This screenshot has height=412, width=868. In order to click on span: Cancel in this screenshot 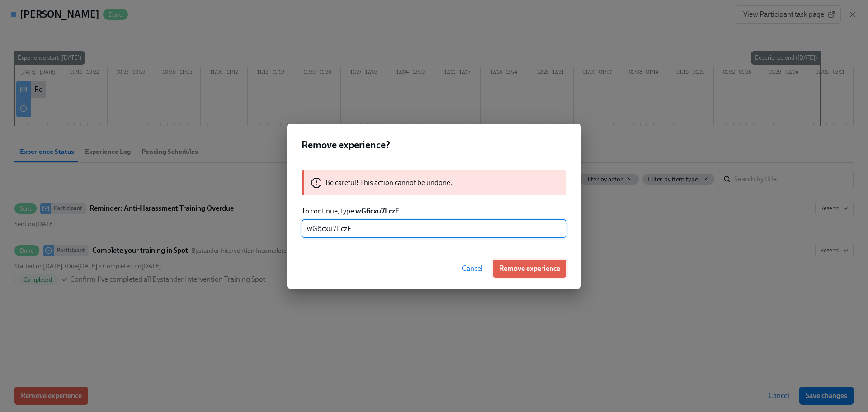, I will do `click(472, 268)`.